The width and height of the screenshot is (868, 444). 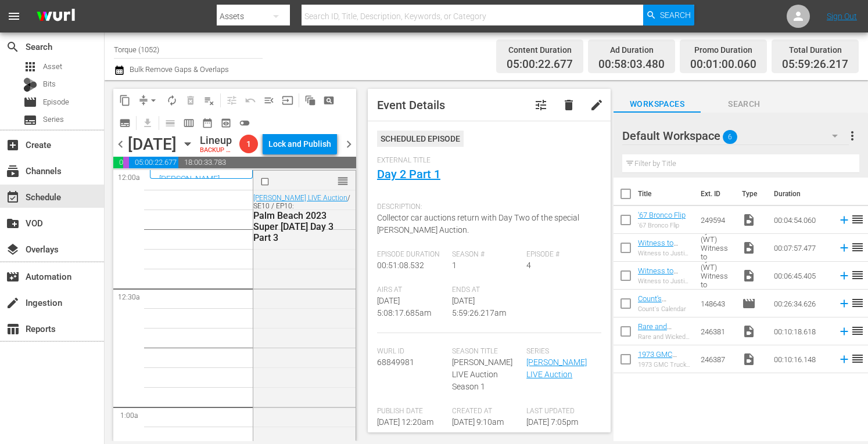 What do you see at coordinates (12, 171) in the screenshot?
I see `span: Channels` at bounding box center [12, 171].